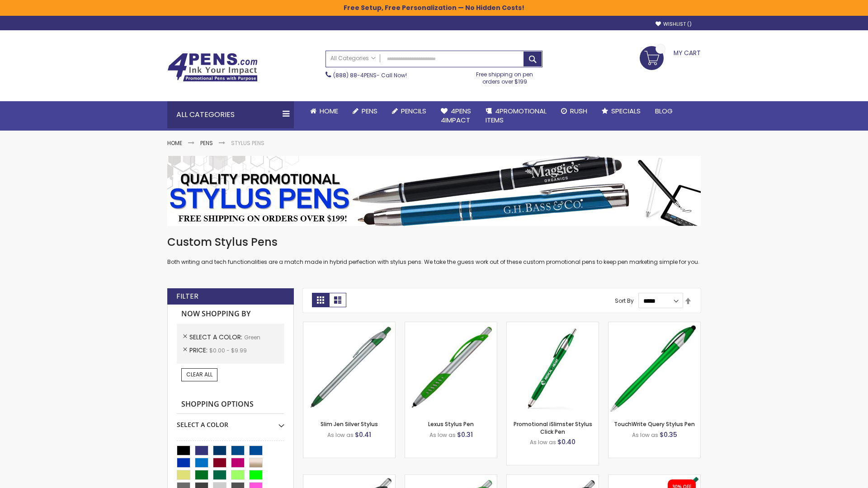 The height and width of the screenshot is (488, 868). Describe the element at coordinates (552, 368) in the screenshot. I see `img: Promotional iSlimster Stylus Click Pen-Green` at that location.